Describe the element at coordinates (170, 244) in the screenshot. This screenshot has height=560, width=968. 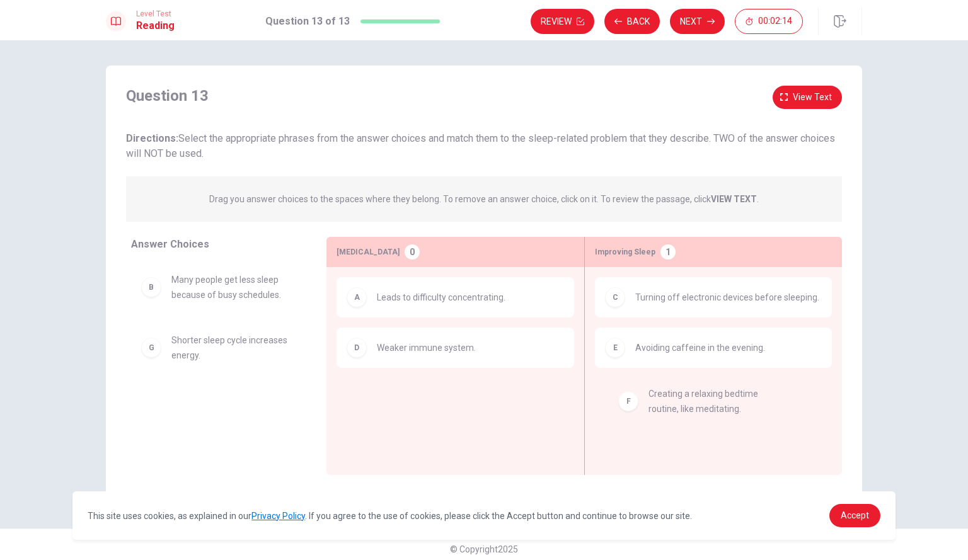
I see `span: Answer Choices` at that location.